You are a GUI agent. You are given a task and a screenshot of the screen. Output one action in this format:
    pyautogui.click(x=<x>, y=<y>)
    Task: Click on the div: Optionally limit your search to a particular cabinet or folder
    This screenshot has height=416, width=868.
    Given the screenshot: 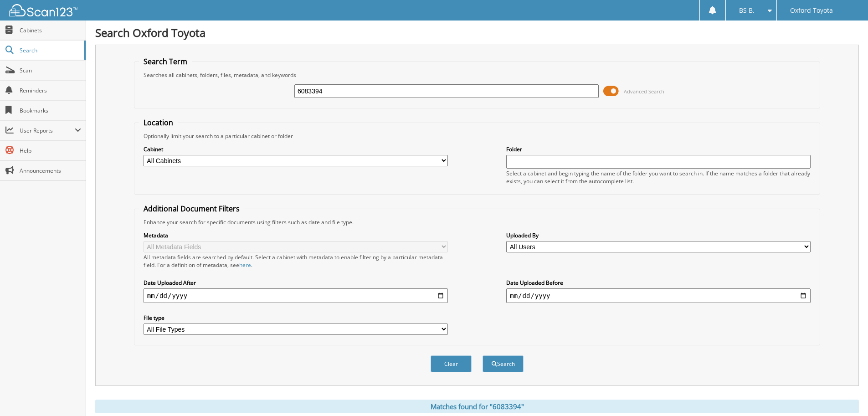 What is the action you would take?
    pyautogui.click(x=477, y=136)
    